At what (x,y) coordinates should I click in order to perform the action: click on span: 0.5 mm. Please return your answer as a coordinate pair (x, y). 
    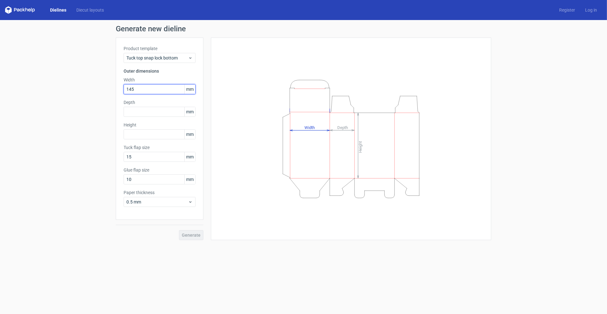
    Looking at the image, I should click on (157, 202).